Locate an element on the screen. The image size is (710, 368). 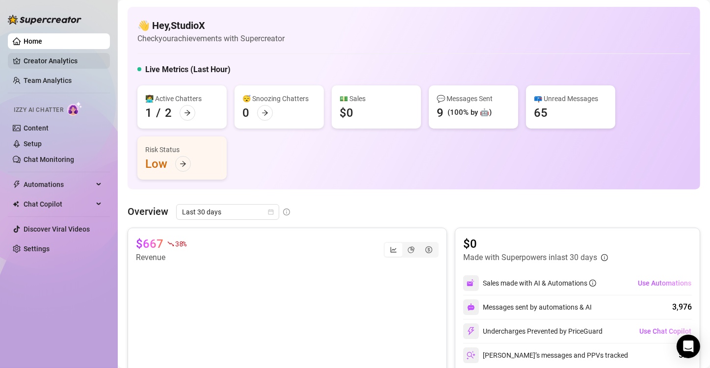
div: Risk Status is located at coordinates (182, 150).